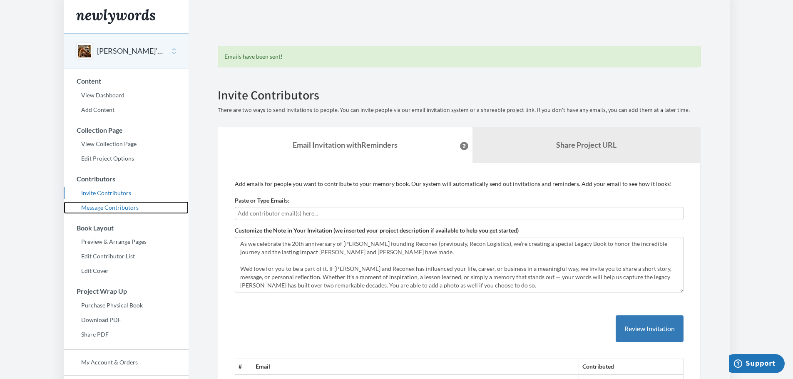 The image size is (793, 379). Describe the element at coordinates (126, 228) in the screenshot. I see `h3: Book Layout` at that location.